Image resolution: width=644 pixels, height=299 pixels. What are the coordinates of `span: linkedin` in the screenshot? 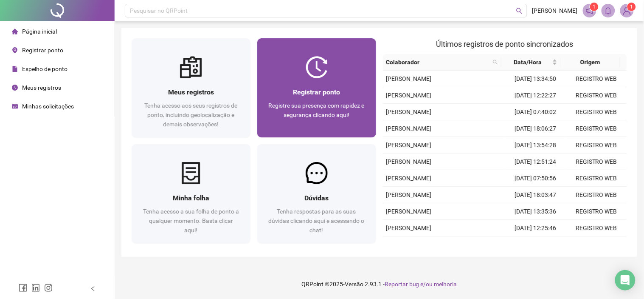 It's located at (36, 288).